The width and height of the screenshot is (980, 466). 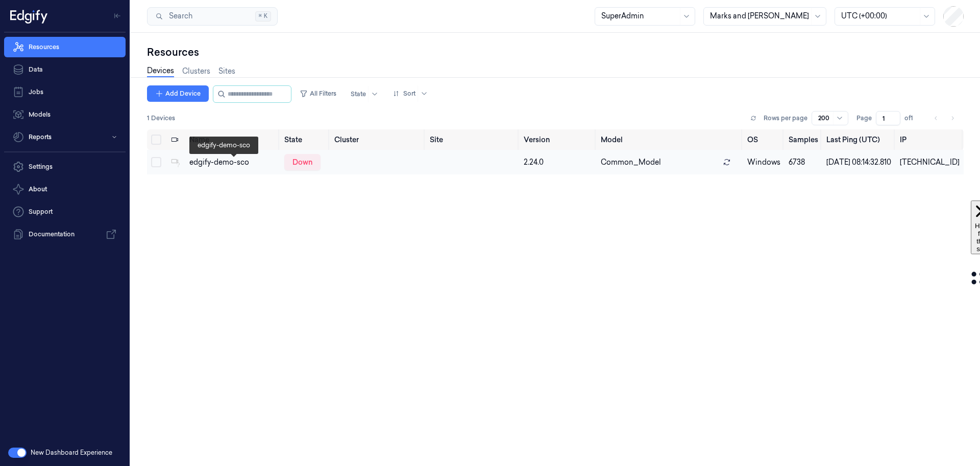 I want to click on a: Devices, so click(x=160, y=71).